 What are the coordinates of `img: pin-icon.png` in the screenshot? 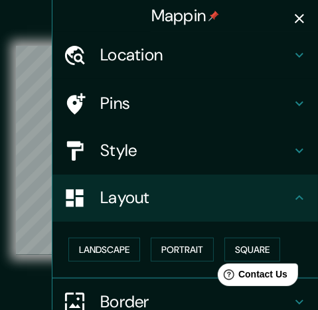 It's located at (214, 16).